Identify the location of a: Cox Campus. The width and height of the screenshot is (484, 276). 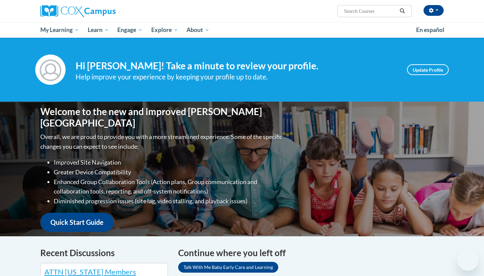
(104, 11).